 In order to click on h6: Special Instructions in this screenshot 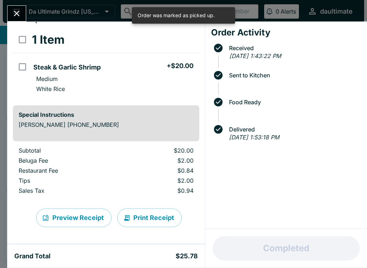, I will do `click(106, 115)`.